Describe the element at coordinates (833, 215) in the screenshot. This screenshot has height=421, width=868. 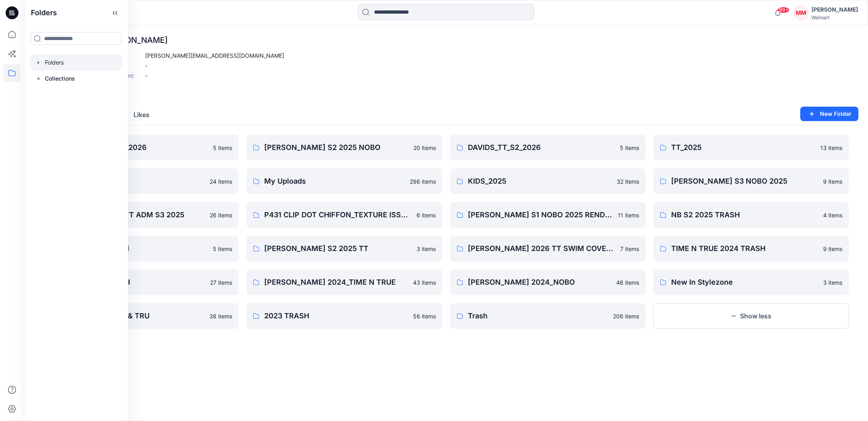
I see `p: 4 items` at that location.